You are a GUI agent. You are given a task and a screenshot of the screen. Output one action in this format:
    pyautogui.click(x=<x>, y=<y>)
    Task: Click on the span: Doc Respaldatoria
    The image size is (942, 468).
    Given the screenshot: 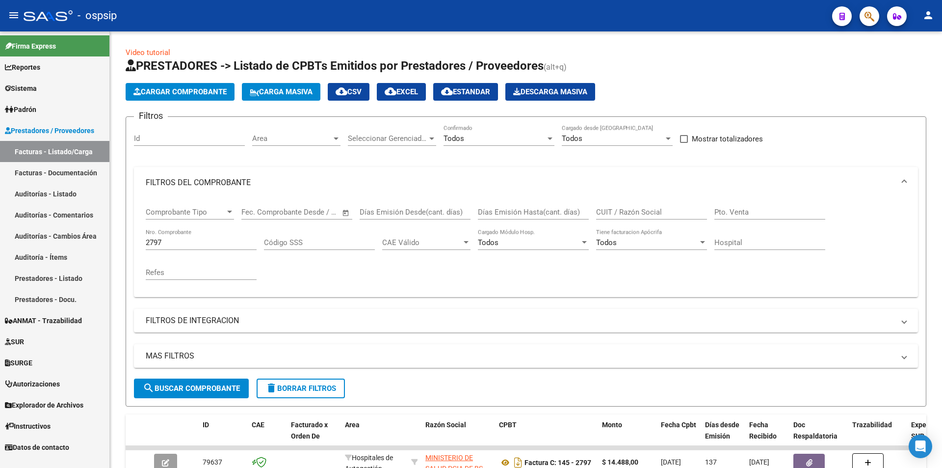 What is the action you would take?
    pyautogui.click(x=816, y=430)
    